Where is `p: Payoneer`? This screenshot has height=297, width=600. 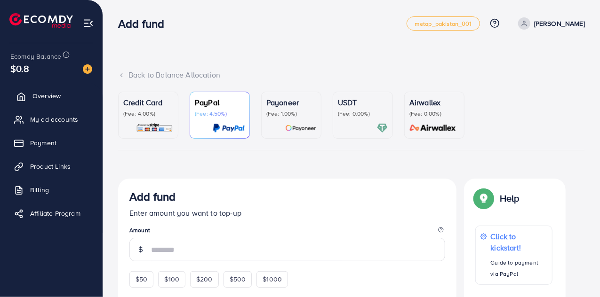
p: Payoneer is located at coordinates (291, 103).